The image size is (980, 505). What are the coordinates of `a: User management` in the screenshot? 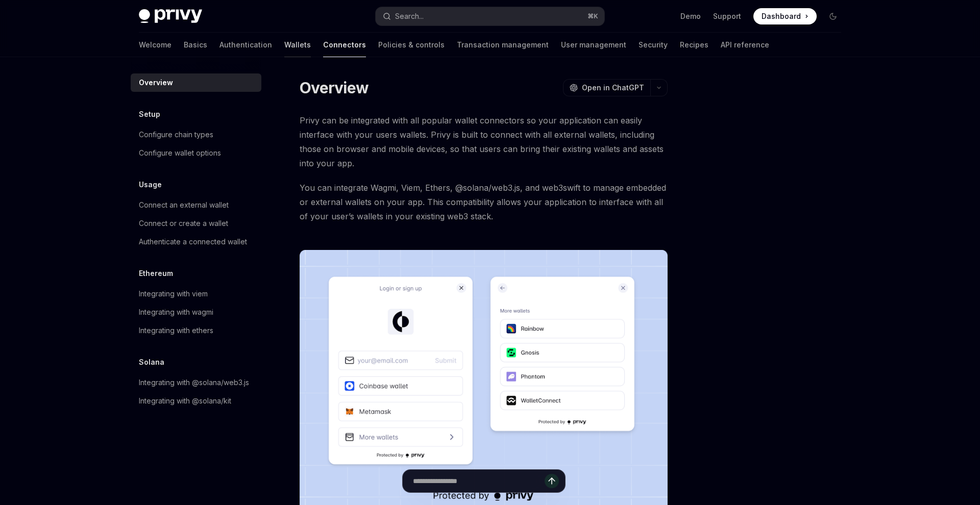 It's located at (594, 45).